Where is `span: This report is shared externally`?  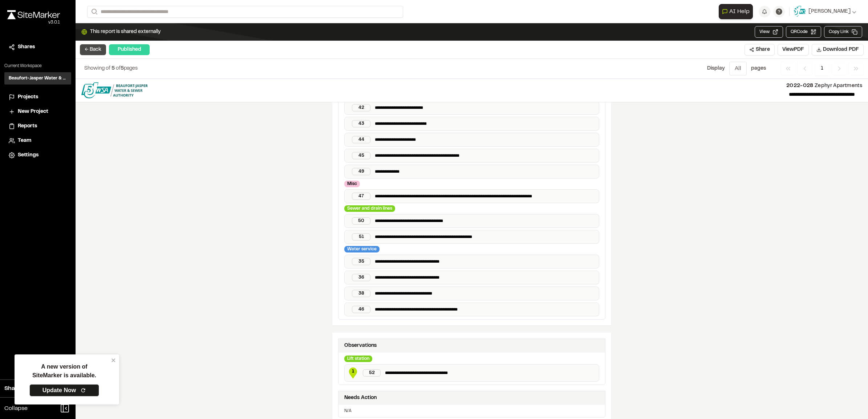
span: This report is shared externally is located at coordinates (125, 32).